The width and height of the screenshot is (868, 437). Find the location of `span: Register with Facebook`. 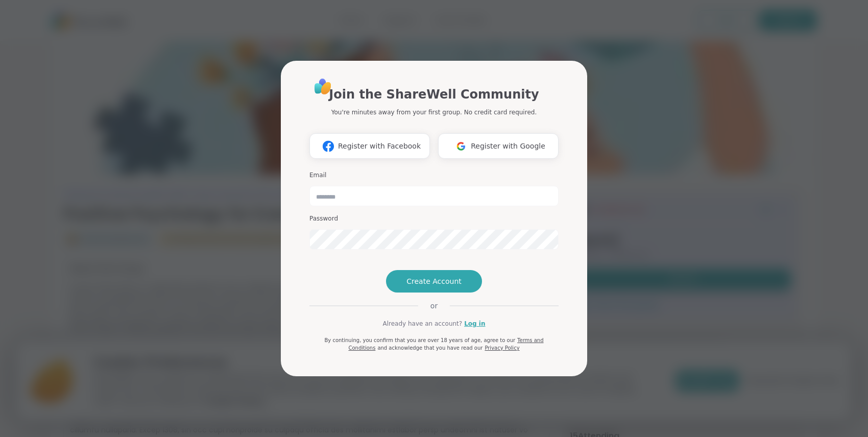

span: Register with Facebook is located at coordinates (380, 146).